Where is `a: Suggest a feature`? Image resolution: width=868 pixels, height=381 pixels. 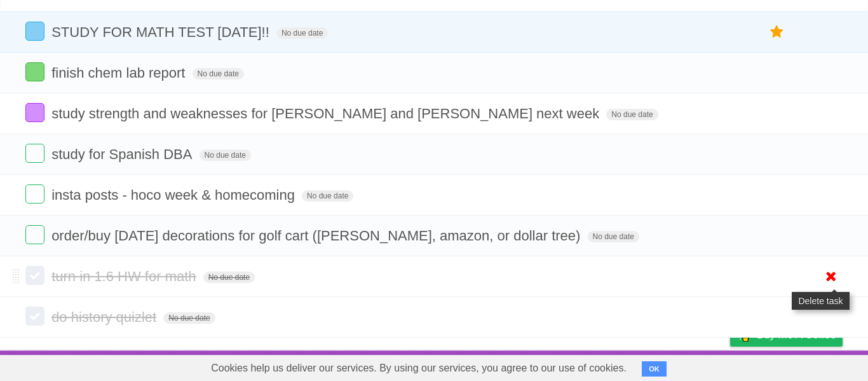 a: Suggest a feature is located at coordinates (802, 366).